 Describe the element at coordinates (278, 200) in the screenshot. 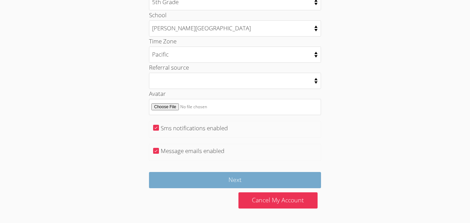

I see `a: Cancel My Account` at that location.